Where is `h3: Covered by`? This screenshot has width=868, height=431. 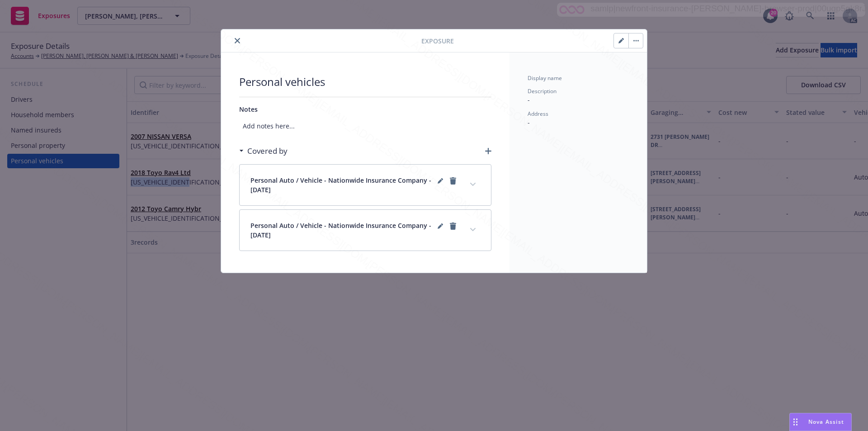
h3: Covered by is located at coordinates (267, 151).